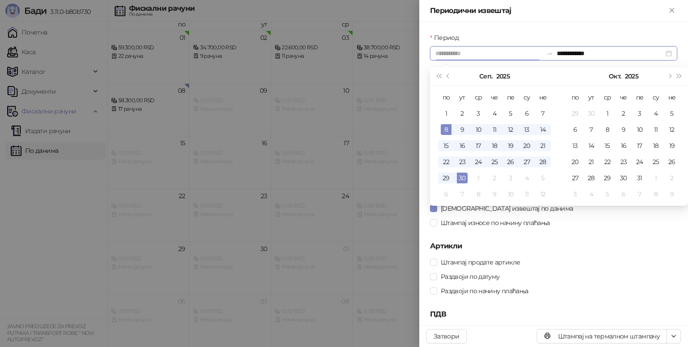 The image size is (688, 347). I want to click on td: 2025-10-16, so click(623, 146).